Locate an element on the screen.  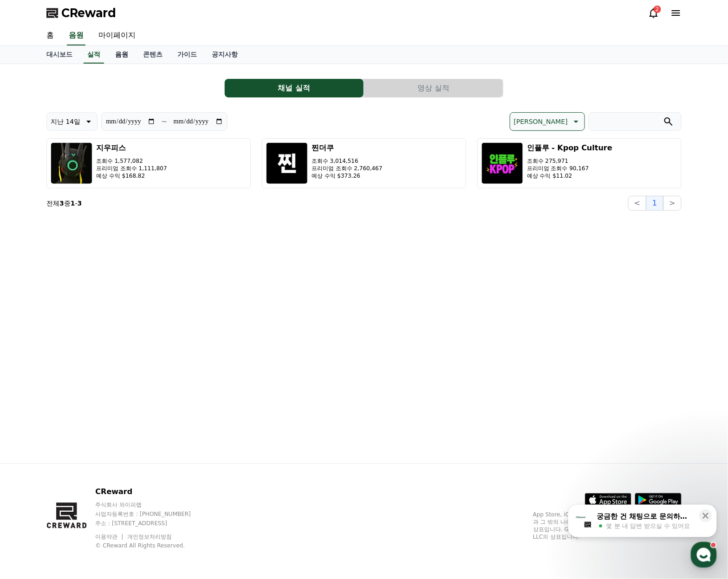
a: 실적 is located at coordinates (94, 55).